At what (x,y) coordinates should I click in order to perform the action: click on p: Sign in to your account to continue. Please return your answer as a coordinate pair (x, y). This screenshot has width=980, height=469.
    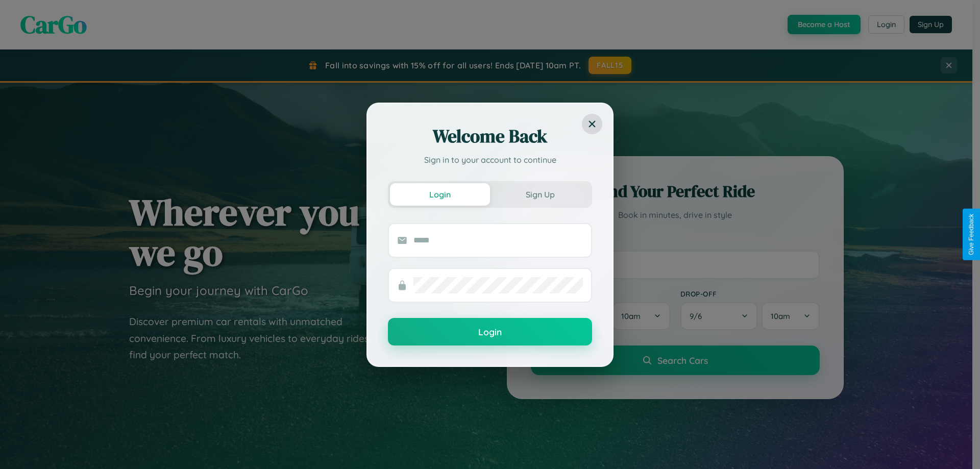
    Looking at the image, I should click on (490, 159).